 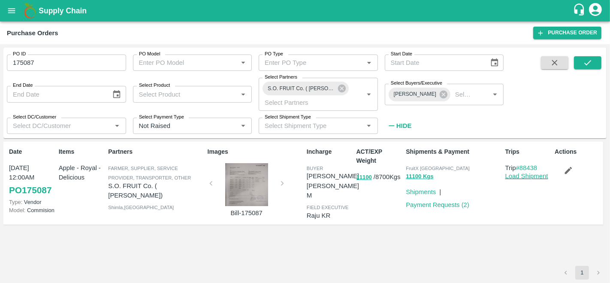 What do you see at coordinates (82, 172) in the screenshot?
I see `p: Apple - Royal - Delicious` at bounding box center [82, 172].